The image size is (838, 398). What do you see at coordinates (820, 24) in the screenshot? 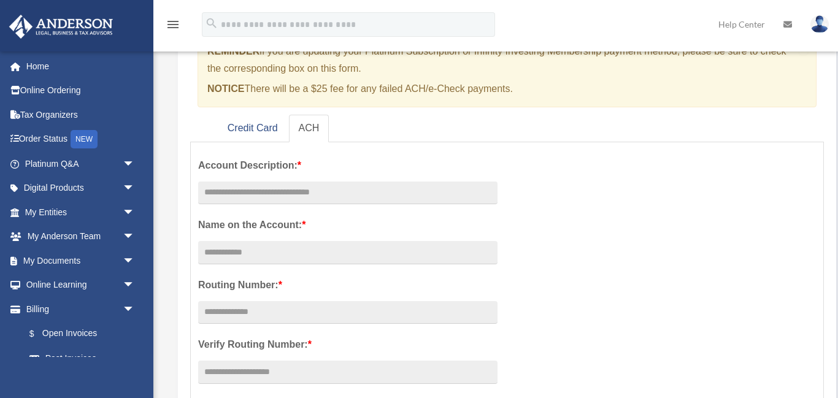
I see `img: User Pic` at bounding box center [820, 24].